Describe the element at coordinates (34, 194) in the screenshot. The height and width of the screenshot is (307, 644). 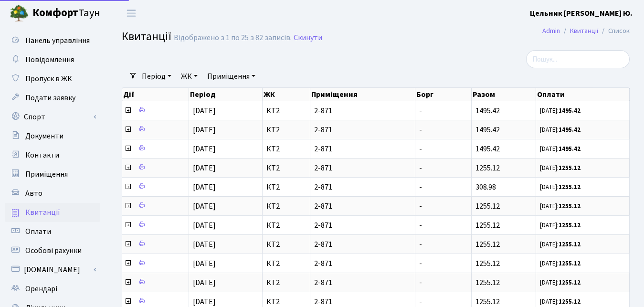
I see `span: Авто` at that location.